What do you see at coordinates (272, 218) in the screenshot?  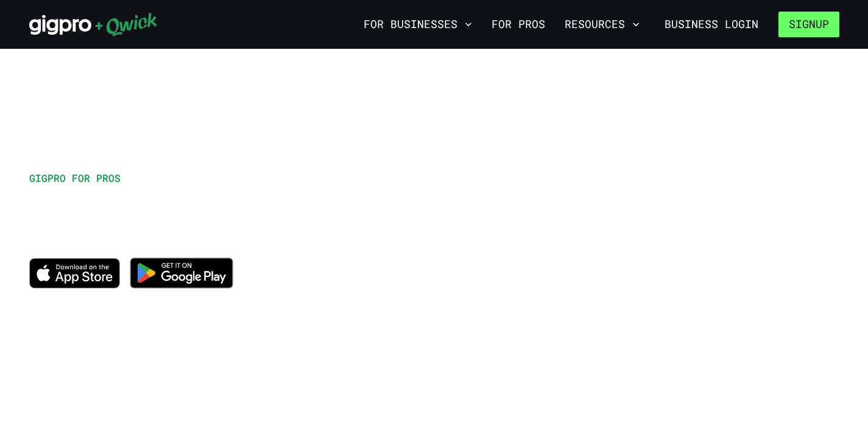 I see `h1: Work when you want, explore new opportunities, and get paid for it!` at bounding box center [272, 218].